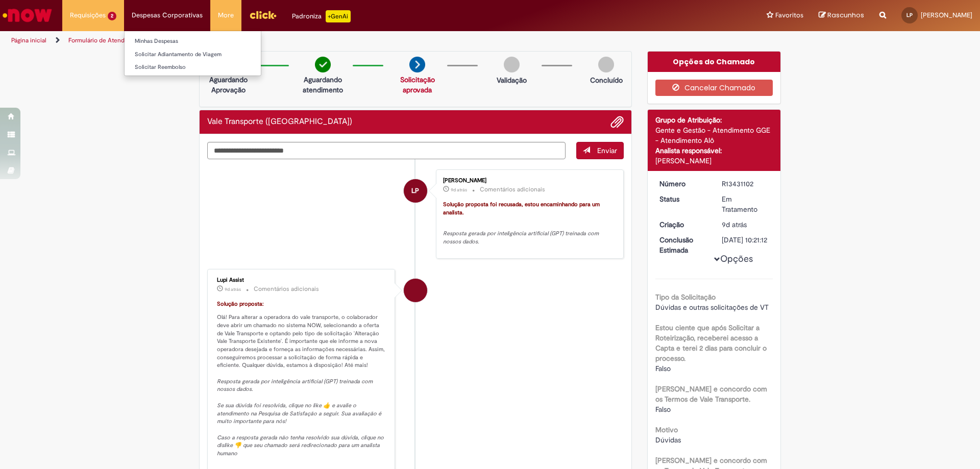 This screenshot has width=980, height=469. Describe the element at coordinates (521, 237) in the screenshot. I see `em: Resposta gerada por inteligência artificial (GPT) treinada com nossos dados.` at that location.